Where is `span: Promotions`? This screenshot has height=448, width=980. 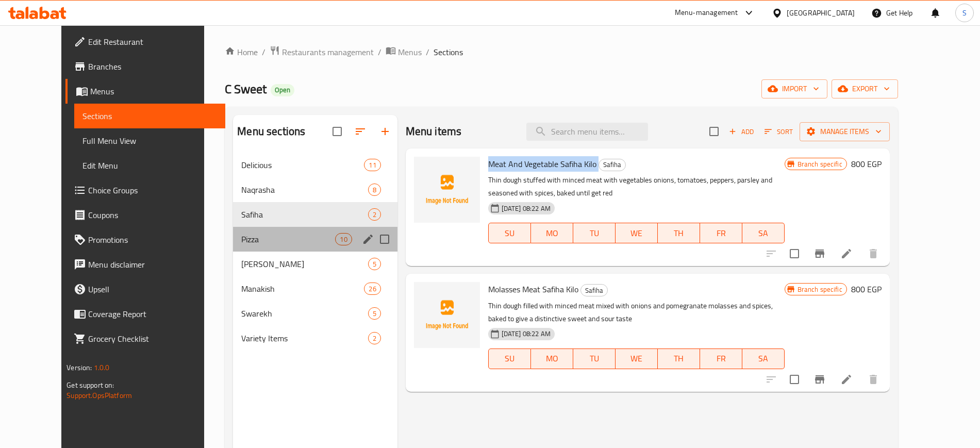
span: Promotions is located at coordinates (152, 240).